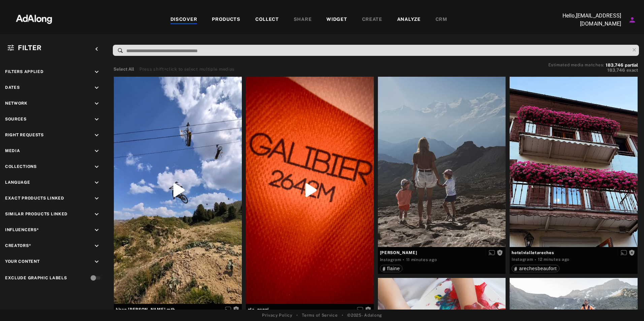 The height and width of the screenshot is (321, 644). Describe the element at coordinates (267, 20) in the screenshot. I see `div: COLLECT` at that location.